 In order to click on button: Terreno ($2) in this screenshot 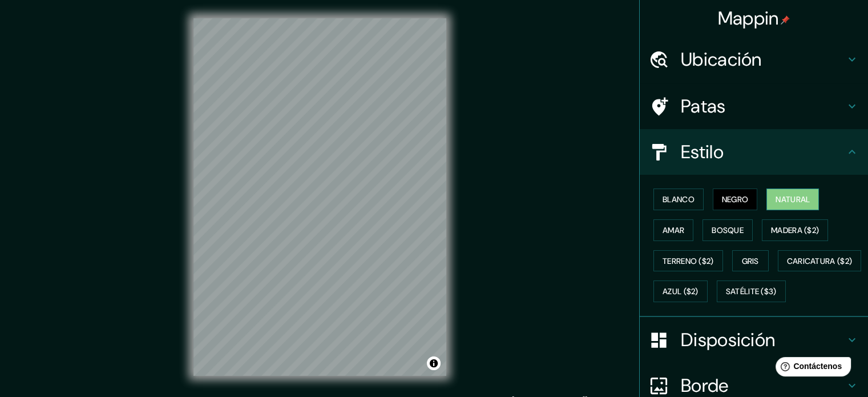, I will do `click(688, 261)`.